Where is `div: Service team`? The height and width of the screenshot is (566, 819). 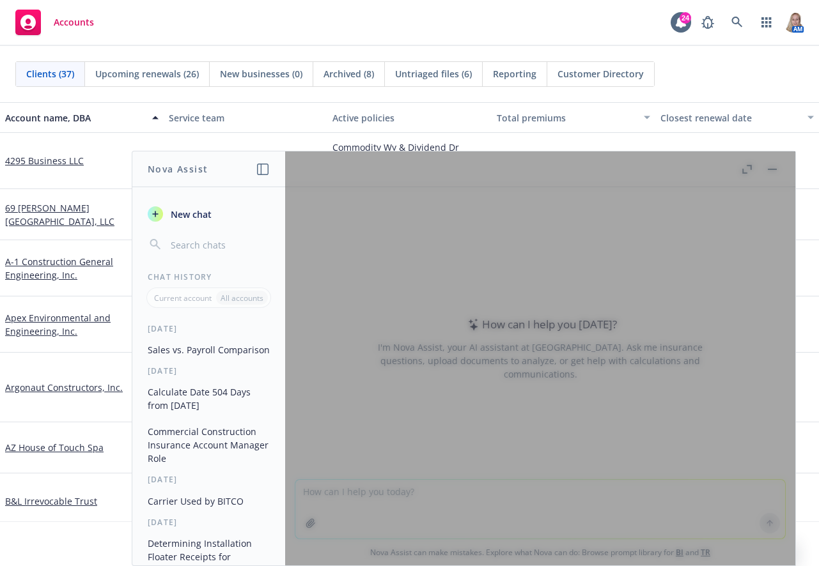
div: Service team is located at coordinates (245, 118).